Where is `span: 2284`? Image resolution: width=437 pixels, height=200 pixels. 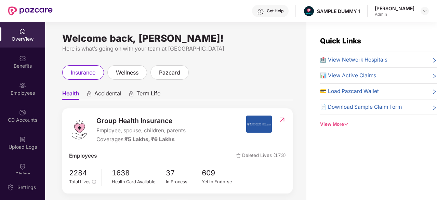
span: 2284 is located at coordinates (82, 173).